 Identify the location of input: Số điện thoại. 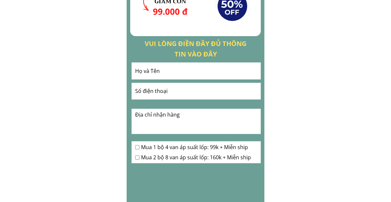
(196, 91).